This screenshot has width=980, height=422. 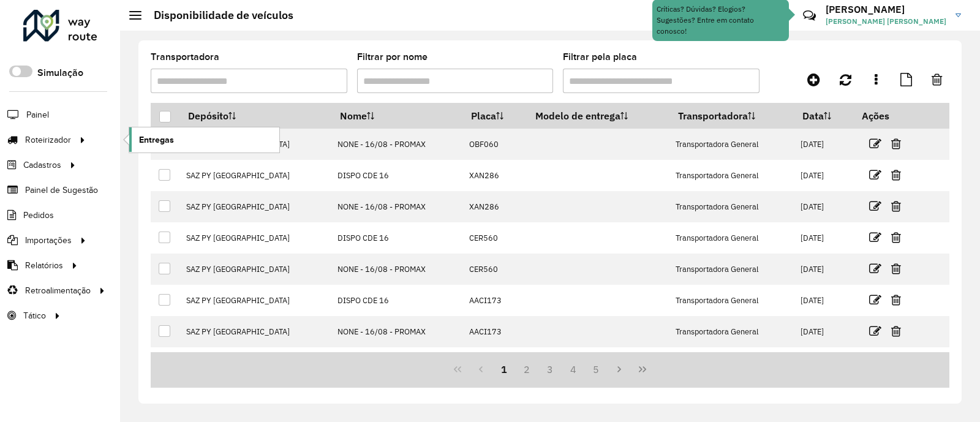 What do you see at coordinates (596, 369) in the screenshot?
I see `button: 5` at bounding box center [596, 369].